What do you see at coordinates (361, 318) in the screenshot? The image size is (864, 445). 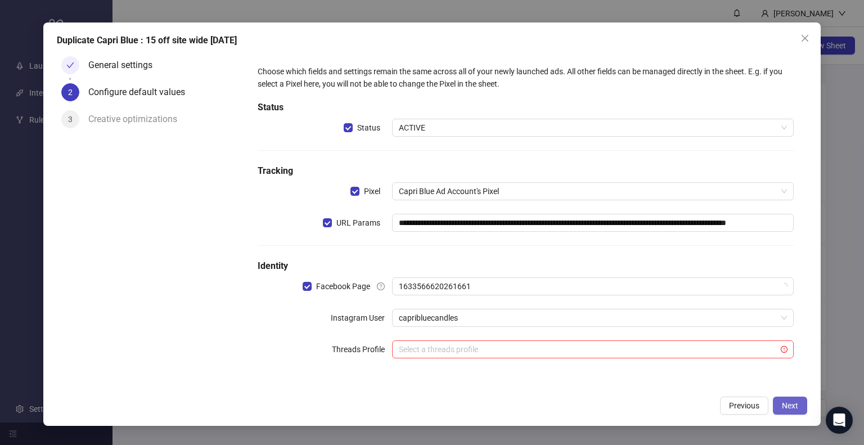 I see `label: Instagram User` at bounding box center [361, 318].